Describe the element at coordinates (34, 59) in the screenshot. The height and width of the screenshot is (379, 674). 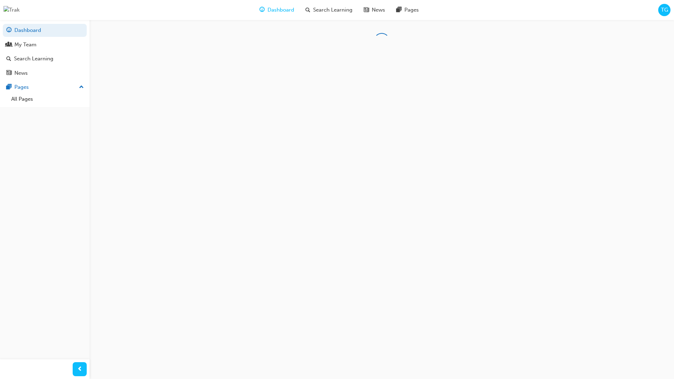
I see `div: Search Learning` at that location.